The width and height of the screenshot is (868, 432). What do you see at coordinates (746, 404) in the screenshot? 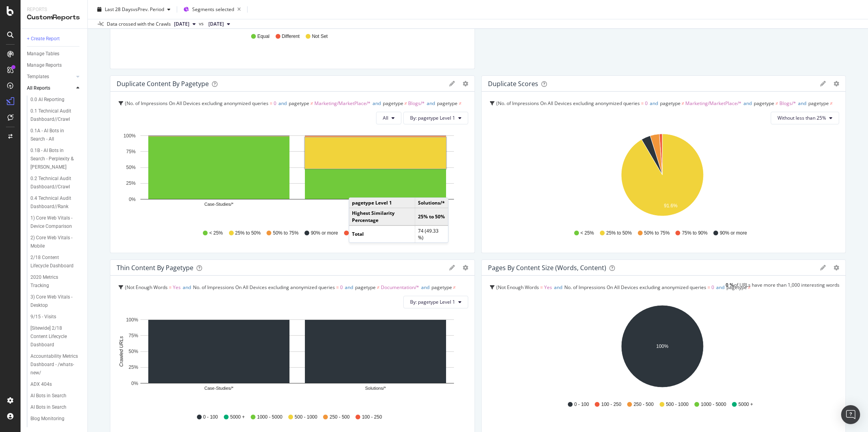
I see `span: 5000 +` at bounding box center [746, 404].